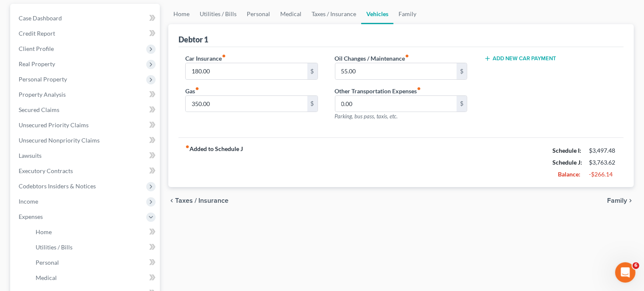 The height and width of the screenshot is (291, 644). I want to click on div: $3,497.48, so click(603, 151).